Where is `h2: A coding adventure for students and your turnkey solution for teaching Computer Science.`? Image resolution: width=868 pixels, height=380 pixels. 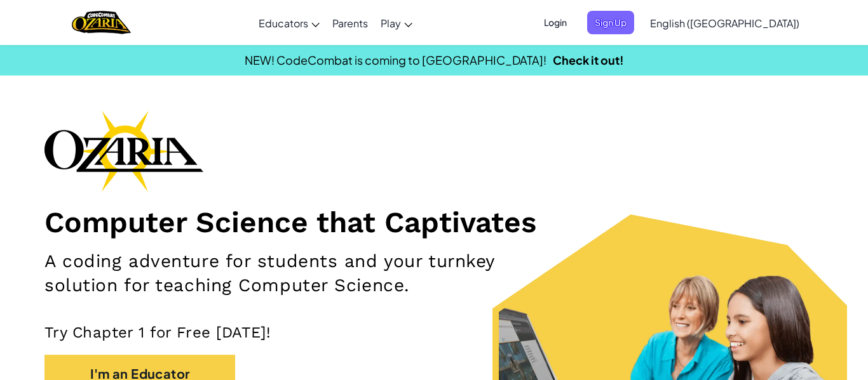 h2: A coding adventure for students and your turnkey solution for teaching Computer Science. is located at coordinates (305, 273).